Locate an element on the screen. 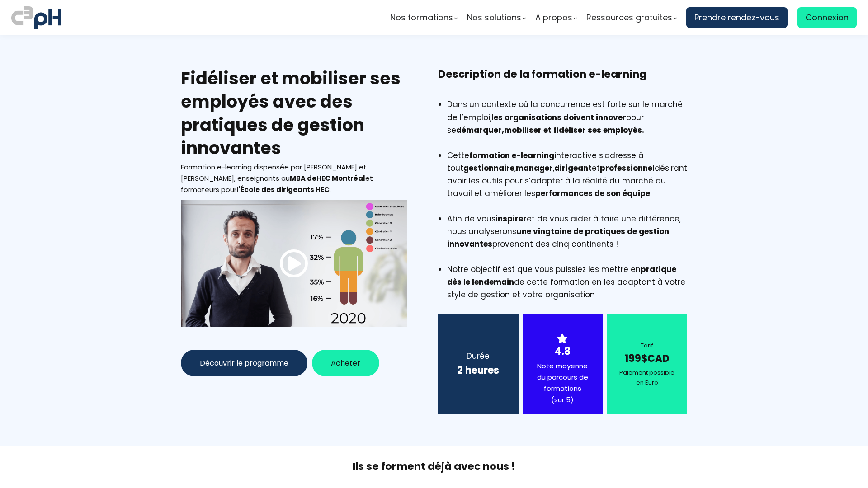 The height and width of the screenshot is (488, 868). strong: 199$CAD is located at coordinates (647, 359).